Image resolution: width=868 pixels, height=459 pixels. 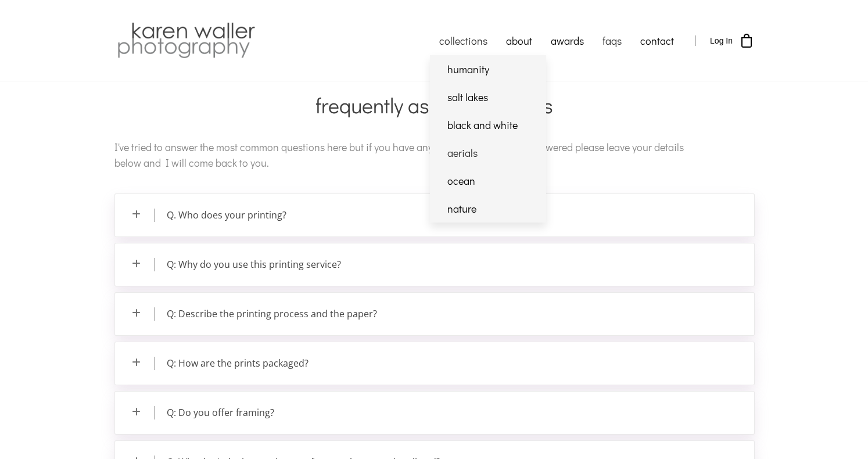 What do you see at coordinates (186, 41) in the screenshot?
I see `img: Karen Waller Photography` at bounding box center [186, 41].